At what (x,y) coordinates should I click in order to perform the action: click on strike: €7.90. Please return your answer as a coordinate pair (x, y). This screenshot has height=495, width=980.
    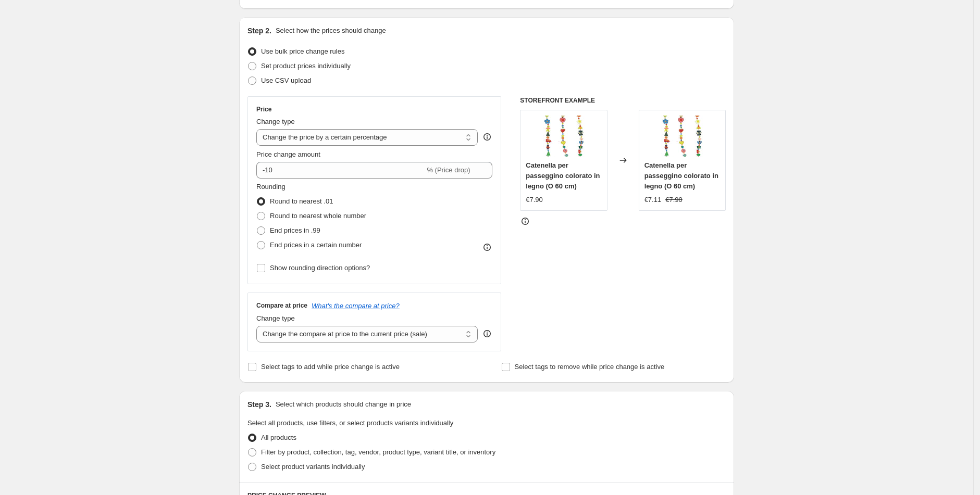
    Looking at the image, I should click on (674, 200).